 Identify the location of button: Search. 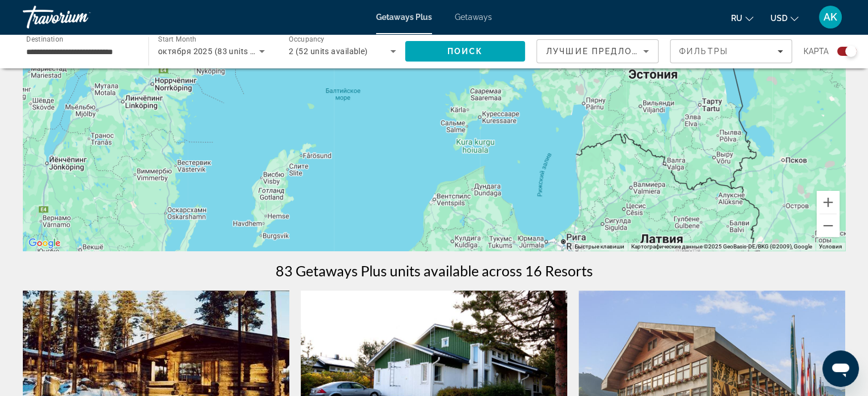
(465, 52).